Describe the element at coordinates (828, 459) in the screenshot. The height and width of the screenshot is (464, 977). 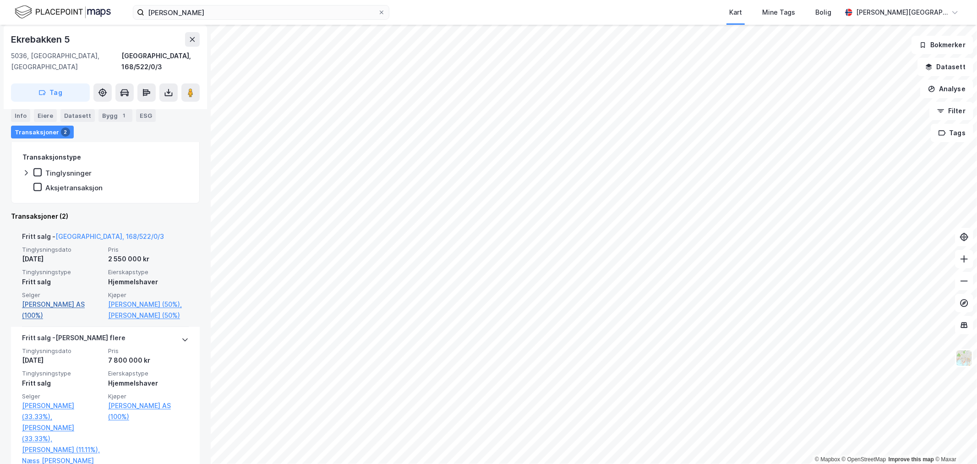
I see `a: Mapbox` at that location.